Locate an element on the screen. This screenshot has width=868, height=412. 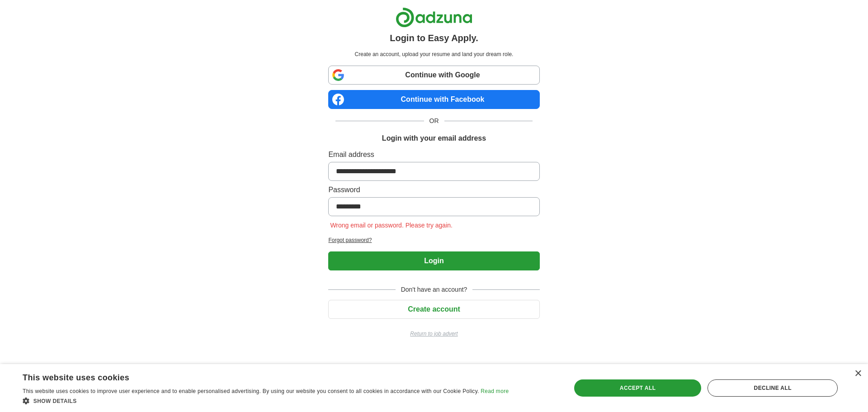
span: Wrong email or password. Please try again. is located at coordinates (391, 225).